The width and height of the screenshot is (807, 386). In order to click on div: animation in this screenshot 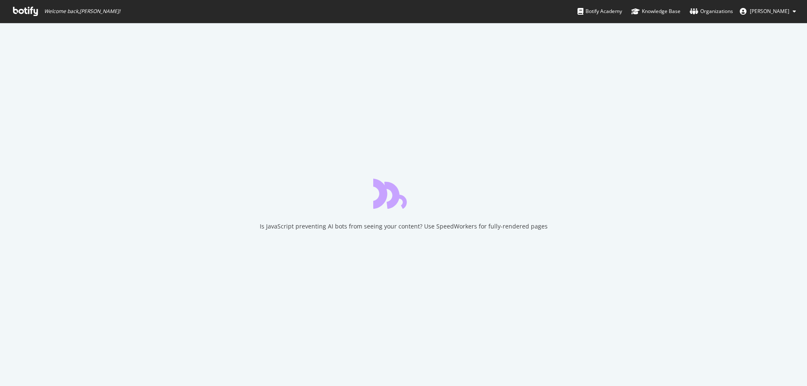, I will do `click(404, 194)`.